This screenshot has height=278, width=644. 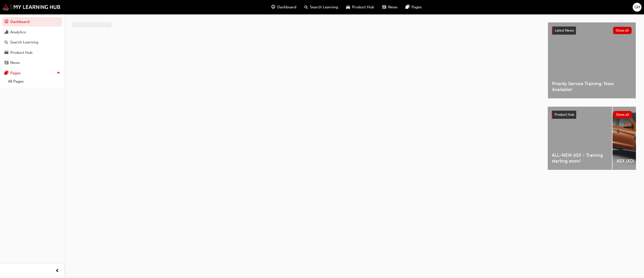 What do you see at coordinates (417, 7) in the screenshot?
I see `span: Pages` at bounding box center [417, 7].